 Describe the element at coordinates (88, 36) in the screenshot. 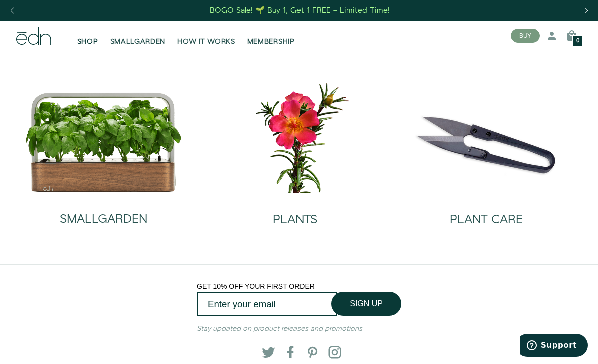

I see `a: SHOP` at that location.